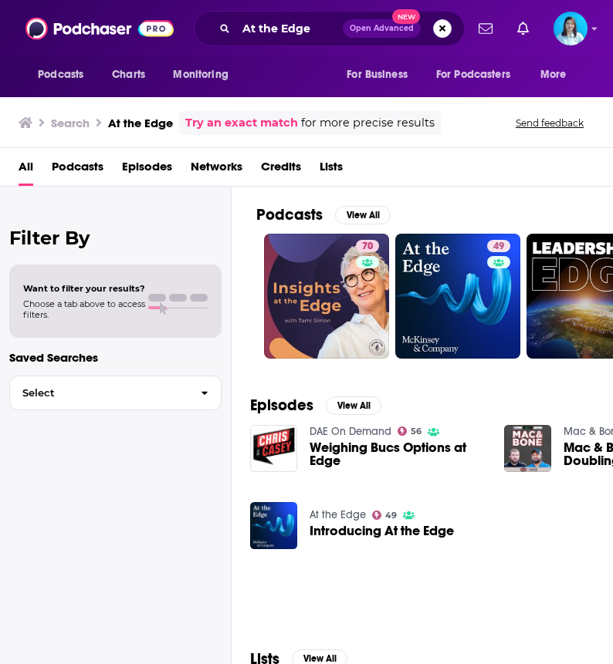  I want to click on a: Mac & Bone Hour 3: Doubling Down at Edge?, so click(527, 448).